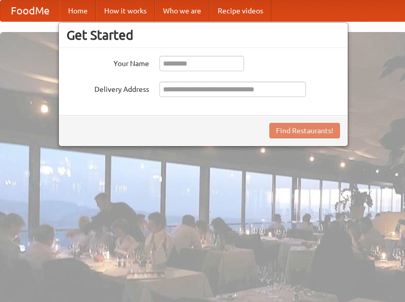  I want to click on a: Recipe videos, so click(240, 11).